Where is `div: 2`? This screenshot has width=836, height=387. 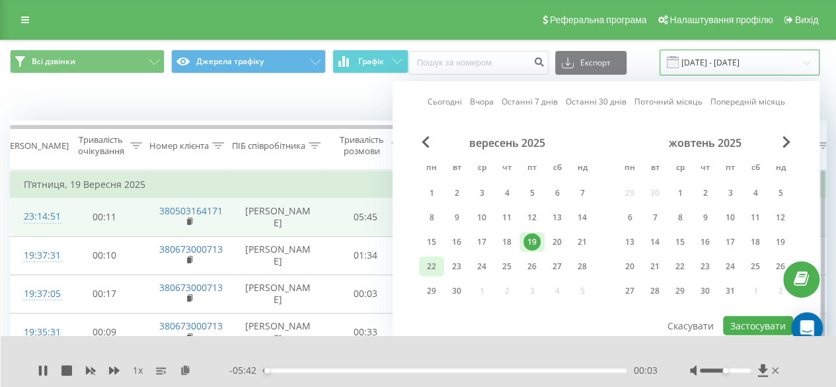
div: 2 is located at coordinates (457, 193).